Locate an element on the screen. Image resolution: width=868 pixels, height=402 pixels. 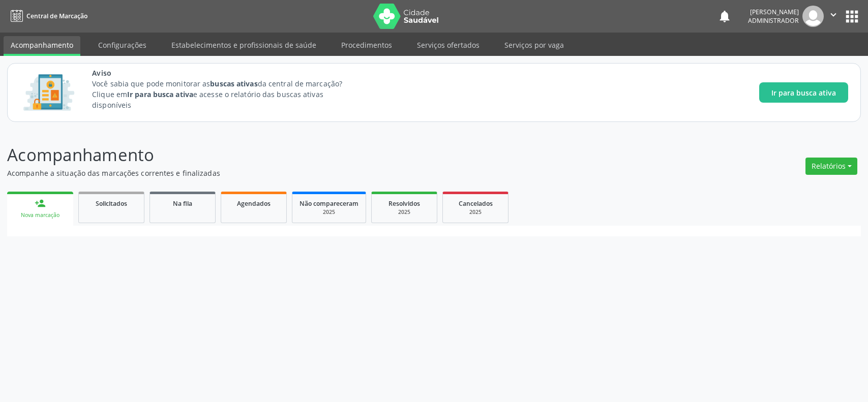
strong: buscas ativas is located at coordinates (233, 83).